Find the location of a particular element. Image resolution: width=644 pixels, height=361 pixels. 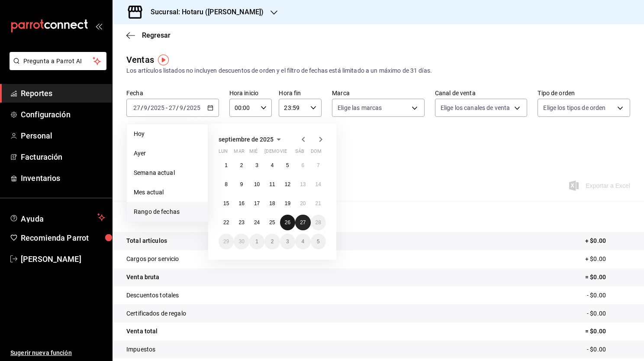

button: Pregunta a Parrot AI is located at coordinates (58, 61).